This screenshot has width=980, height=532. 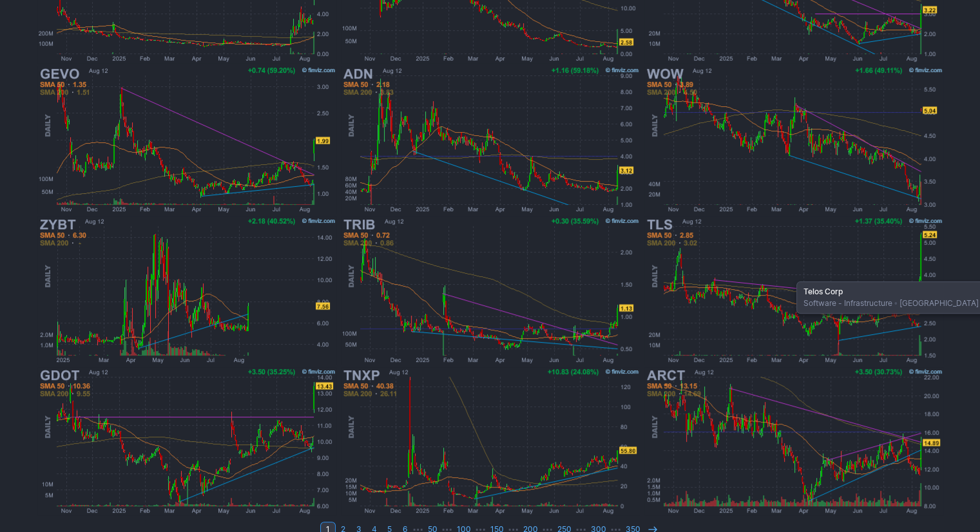 I want to click on img: WOW - WideOpenWest Inc - Stock Price Chart, so click(x=793, y=139).